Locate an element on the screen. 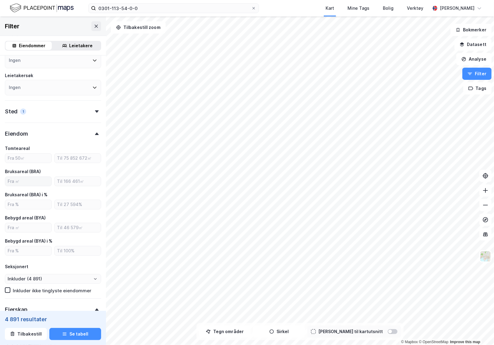  input: Til 27 594% is located at coordinates (78, 204).